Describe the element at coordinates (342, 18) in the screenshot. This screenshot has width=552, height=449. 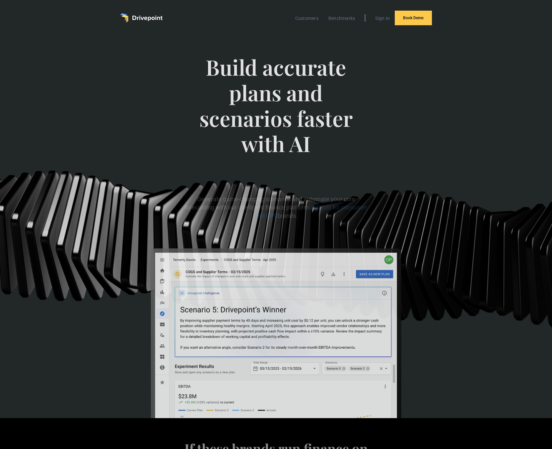
I see `a: Benchmarks` at that location.